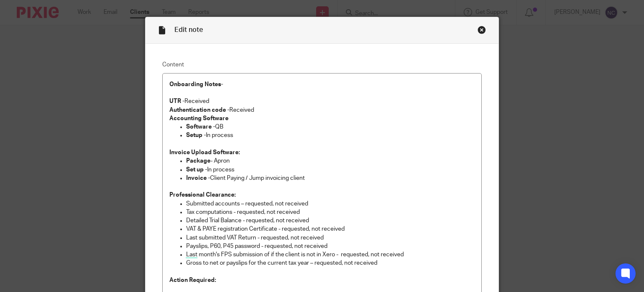 The width and height of the screenshot is (644, 292). I want to click on strong: Accounting Software, so click(199, 118).